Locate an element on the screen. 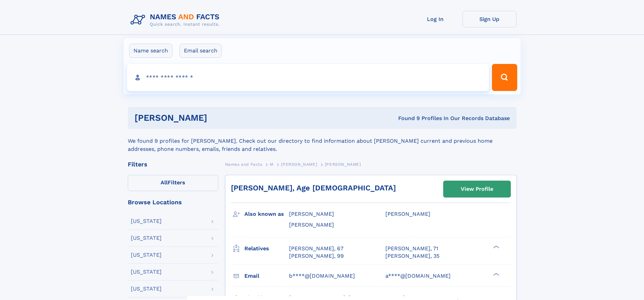 This screenshot has height=300, width=644. button: Search Button is located at coordinates (504, 78).